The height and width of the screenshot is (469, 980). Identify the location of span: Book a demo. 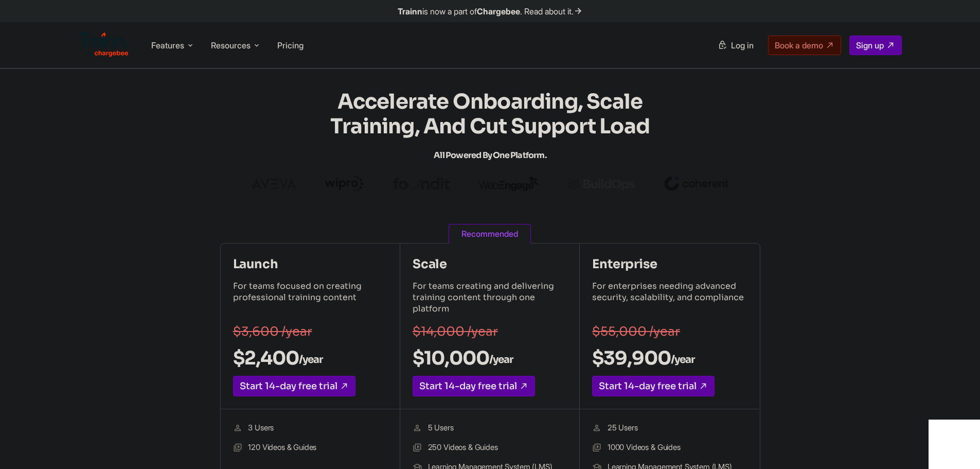
(798, 45).